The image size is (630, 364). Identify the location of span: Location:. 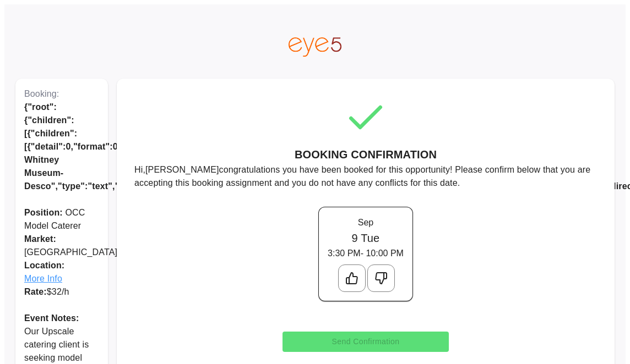
(62, 265).